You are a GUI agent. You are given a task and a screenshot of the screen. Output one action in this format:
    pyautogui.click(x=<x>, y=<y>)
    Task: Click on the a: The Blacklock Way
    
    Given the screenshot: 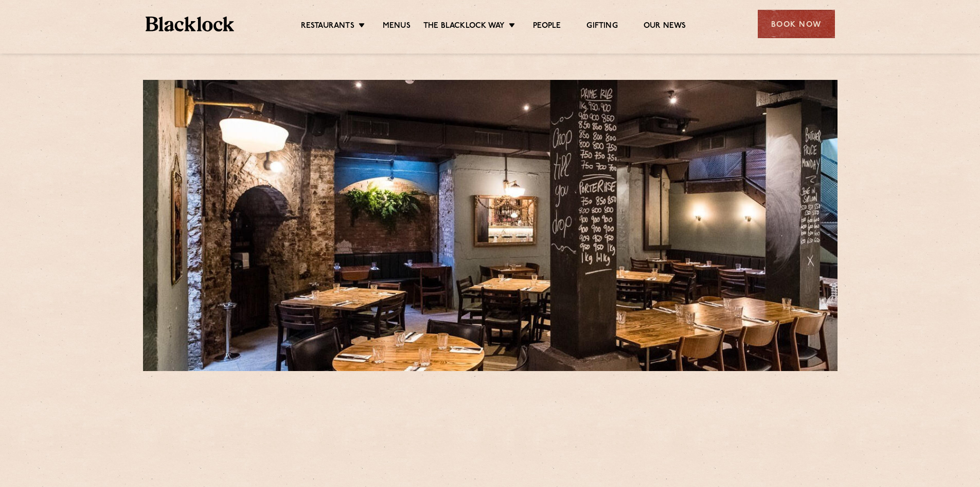 What is the action you would take?
    pyautogui.click(x=464, y=27)
    